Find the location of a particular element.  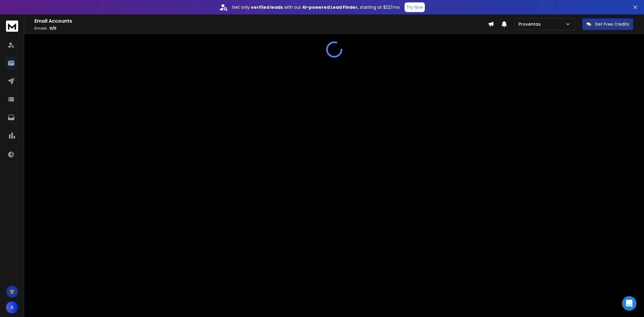

button: Get Free Credits is located at coordinates (608, 24).